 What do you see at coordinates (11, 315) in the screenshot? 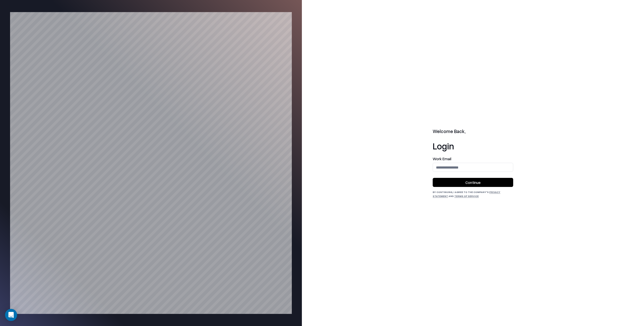
I see `div: Open Intercom Messenger` at bounding box center [11, 315].